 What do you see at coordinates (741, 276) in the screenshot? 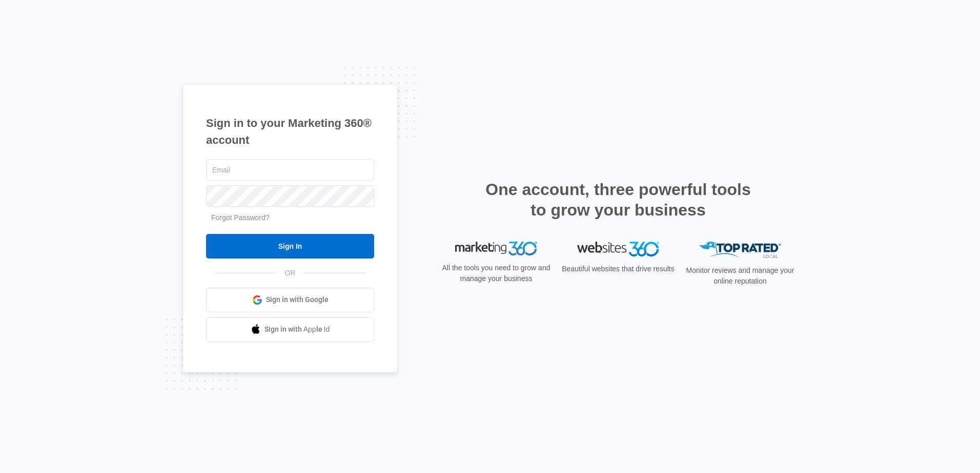
I see `p: Monitor reviews and manage your online reputation` at bounding box center [741, 276].